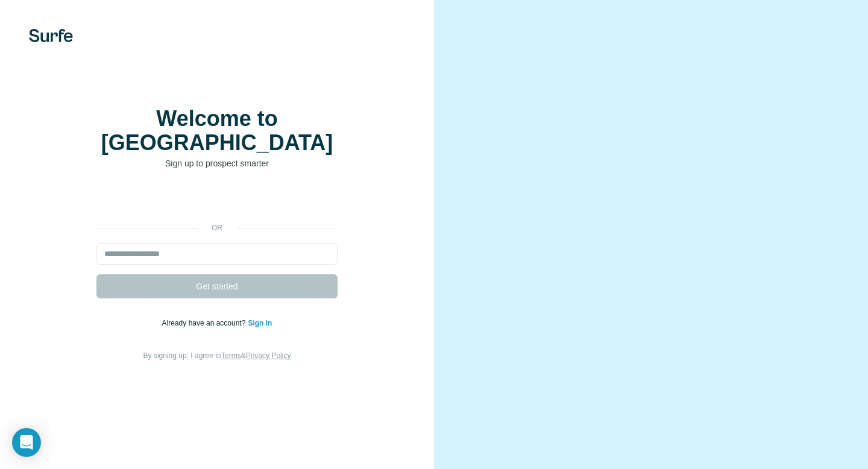 The width and height of the screenshot is (868, 469). I want to click on a: Privacy Policy, so click(268, 356).